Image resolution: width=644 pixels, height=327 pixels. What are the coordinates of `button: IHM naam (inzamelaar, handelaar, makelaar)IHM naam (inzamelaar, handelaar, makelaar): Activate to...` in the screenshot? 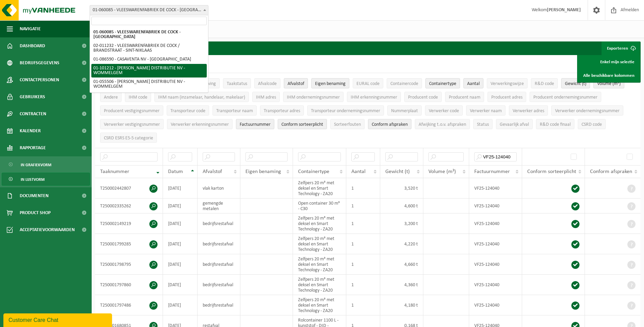 It's located at (202, 97).